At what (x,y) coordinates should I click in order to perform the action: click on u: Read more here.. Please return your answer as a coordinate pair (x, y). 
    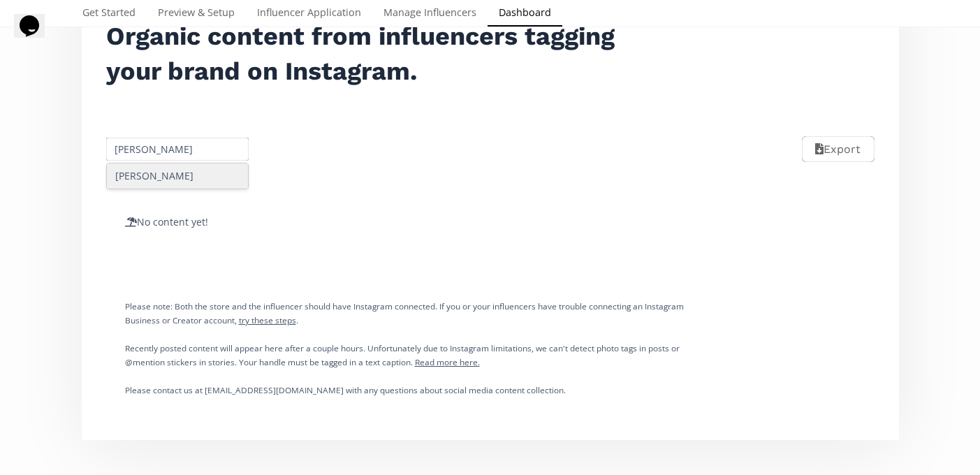
    Looking at the image, I should click on (447, 362).